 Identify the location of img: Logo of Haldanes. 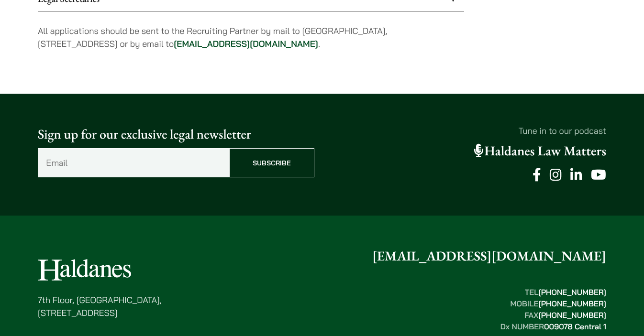
(84, 270).